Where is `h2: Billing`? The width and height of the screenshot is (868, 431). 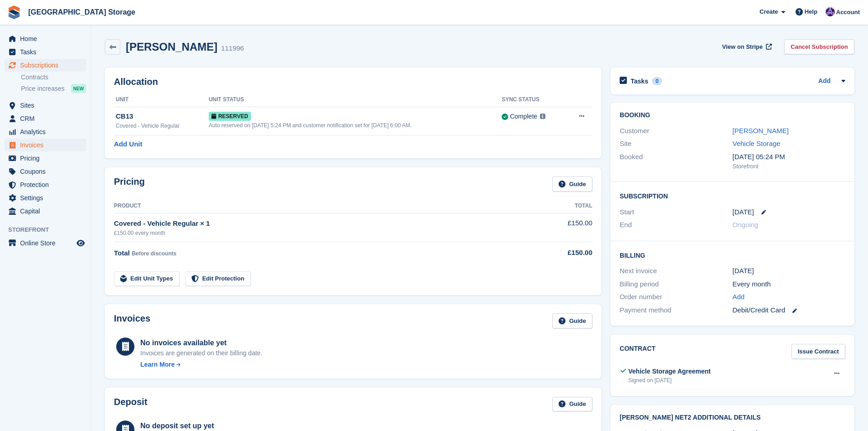
h2: Billing is located at coordinates (732, 255).